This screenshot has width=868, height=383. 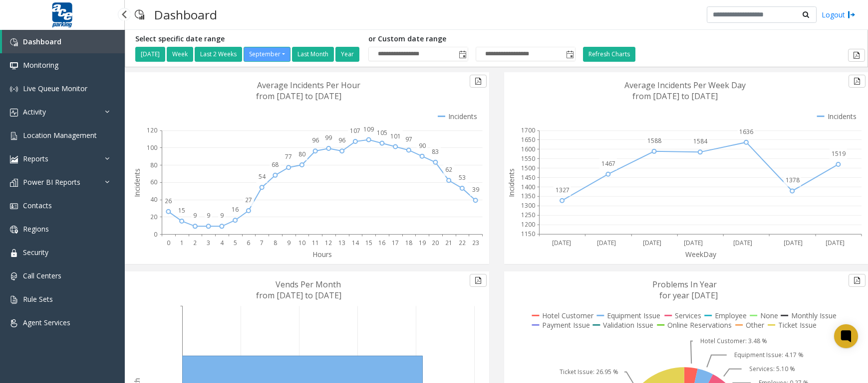 I want to click on text: 40, so click(x=154, y=199).